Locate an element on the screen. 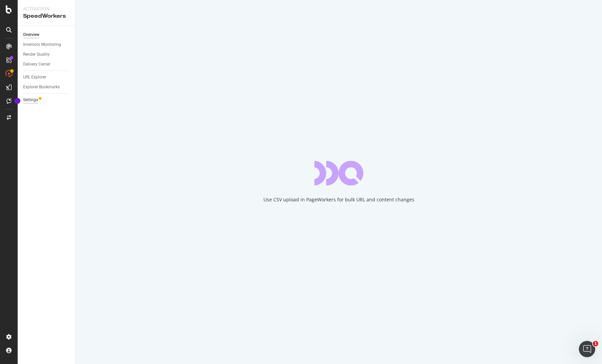 The height and width of the screenshot is (364, 602). div: Overview is located at coordinates (31, 35).